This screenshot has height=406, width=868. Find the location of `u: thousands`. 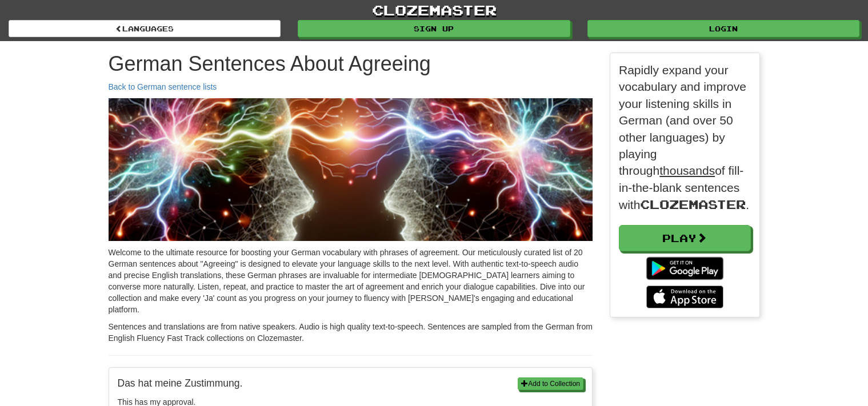

u: thousands is located at coordinates (687, 170).